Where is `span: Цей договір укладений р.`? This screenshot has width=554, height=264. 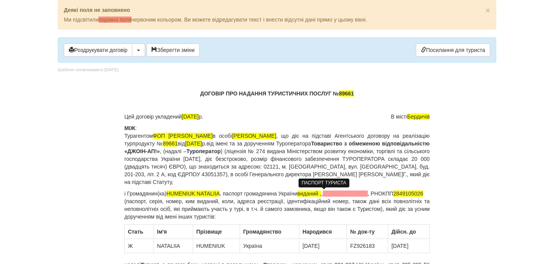 span: Цей договір укладений р. is located at coordinates (163, 116).